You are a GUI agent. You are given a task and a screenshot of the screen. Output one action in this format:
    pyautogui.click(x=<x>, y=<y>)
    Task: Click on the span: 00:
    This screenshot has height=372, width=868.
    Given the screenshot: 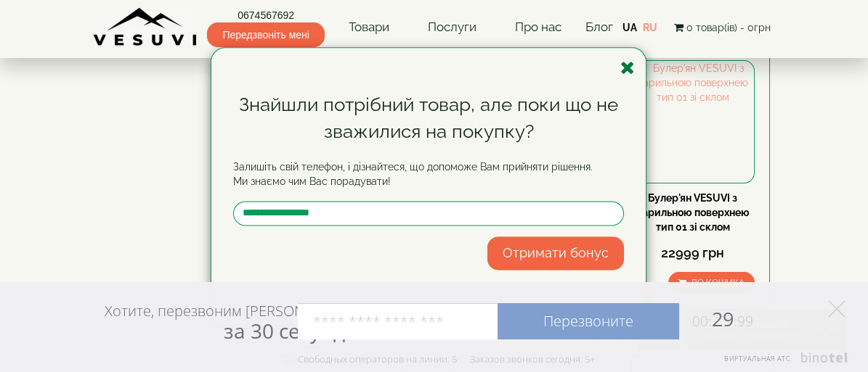 What is the action you would take?
    pyautogui.click(x=702, y=322)
    